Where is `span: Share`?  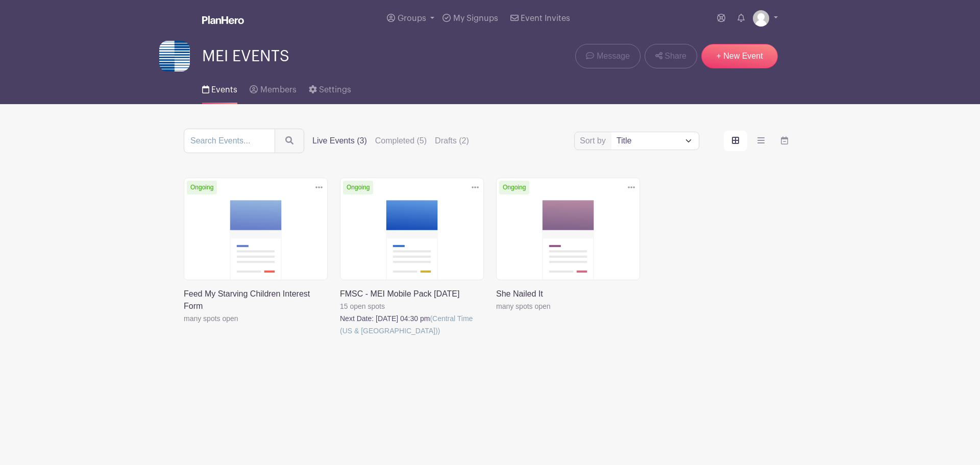
span: Share is located at coordinates (675, 56).